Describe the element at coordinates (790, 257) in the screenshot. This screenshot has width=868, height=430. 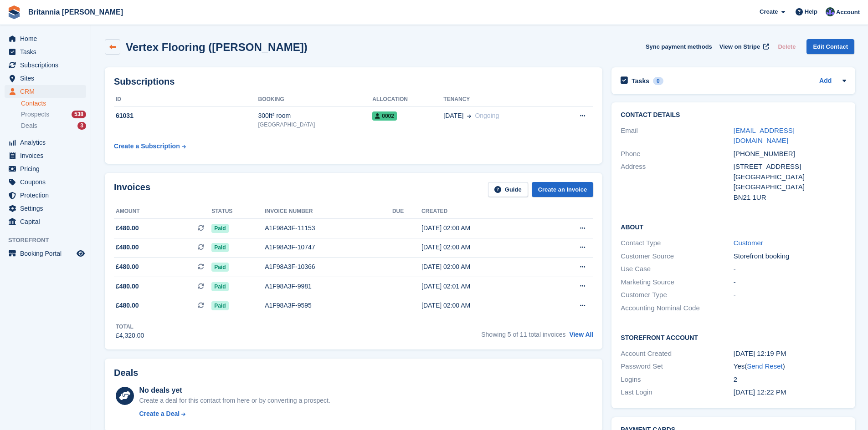
I see `div: Storefront booking` at that location.